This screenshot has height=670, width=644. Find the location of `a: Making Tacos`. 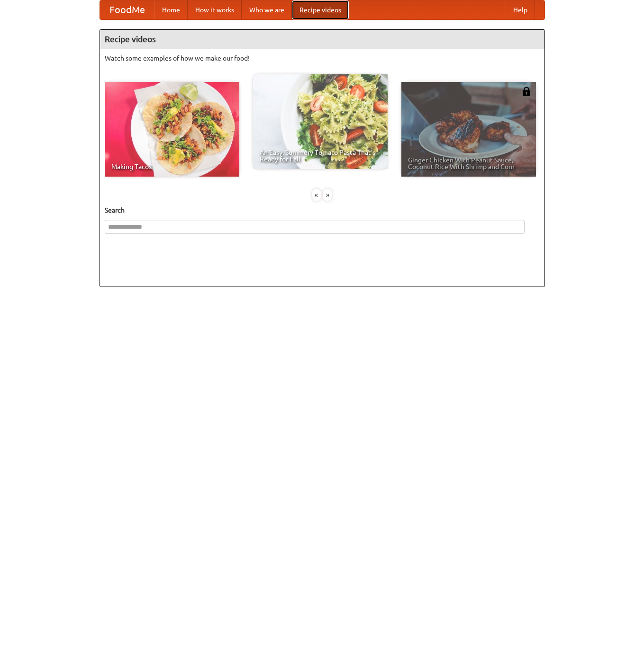

a: Making Tacos is located at coordinates (172, 129).